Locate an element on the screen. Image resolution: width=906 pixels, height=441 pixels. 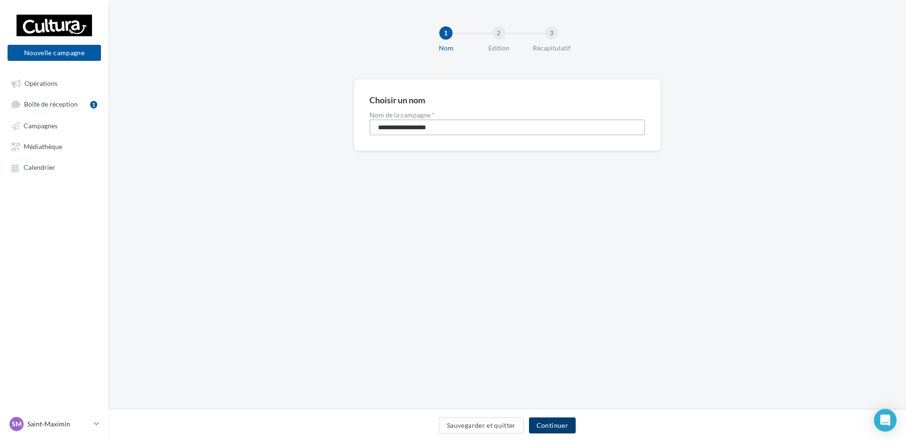
a: SM Saint-Maximin is located at coordinates (54, 424).